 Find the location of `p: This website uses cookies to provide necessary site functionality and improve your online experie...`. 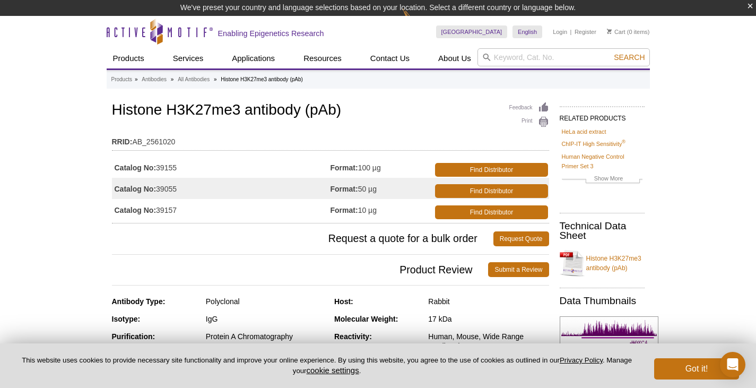

p: This website uses cookies to provide necessary site functionality and improve your online experie... is located at coordinates (327, 365).